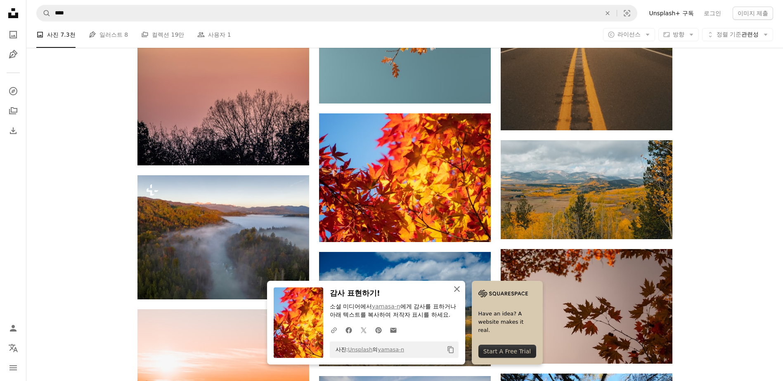 The height and width of the screenshot is (381, 783). Describe the element at coordinates (360, 349) in the screenshot. I see `a: Unsplash` at that location.